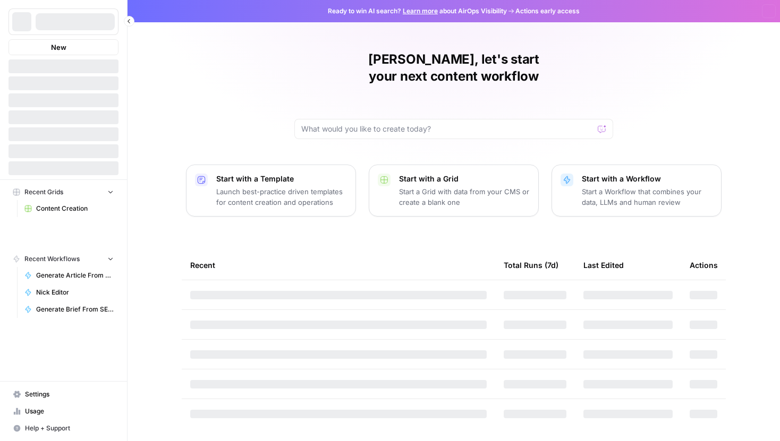 This screenshot has height=441, width=780. I want to click on a: Generate Brief From SERP, so click(69, 310).